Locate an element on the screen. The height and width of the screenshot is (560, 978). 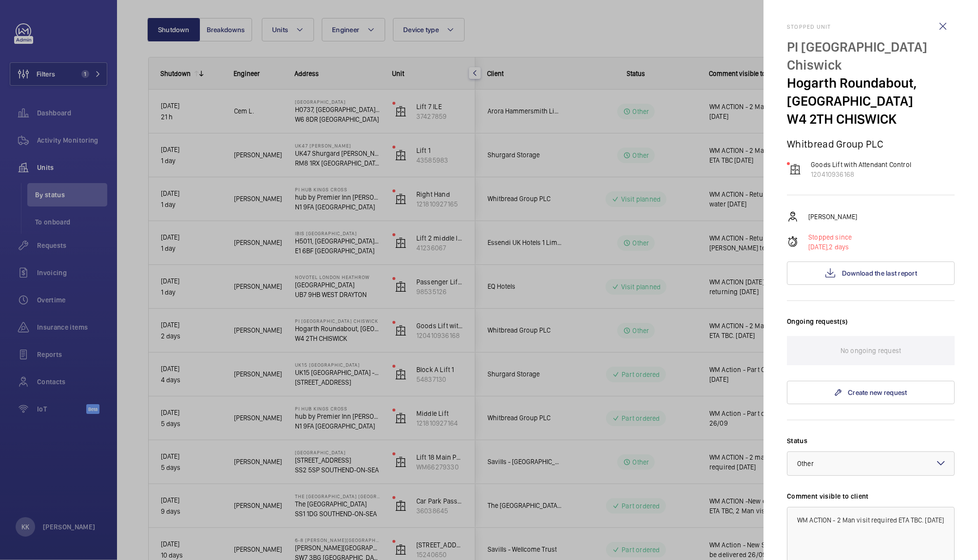
p: Whitbread Group PLC is located at coordinates (871, 144).